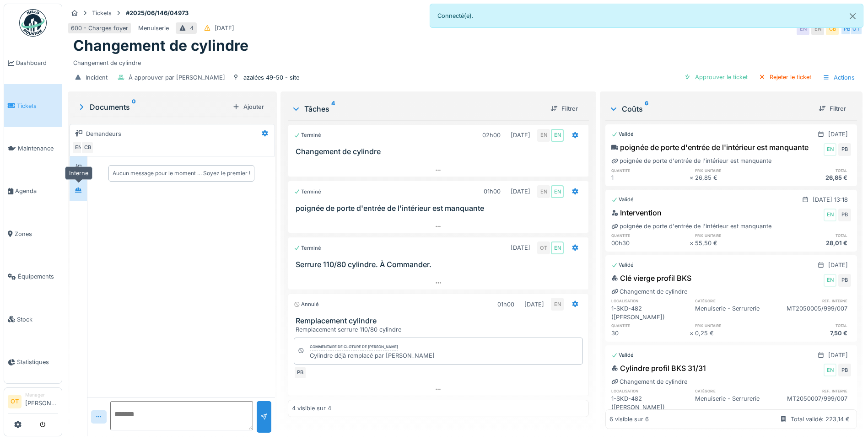  I want to click on sup: 4, so click(333, 109).